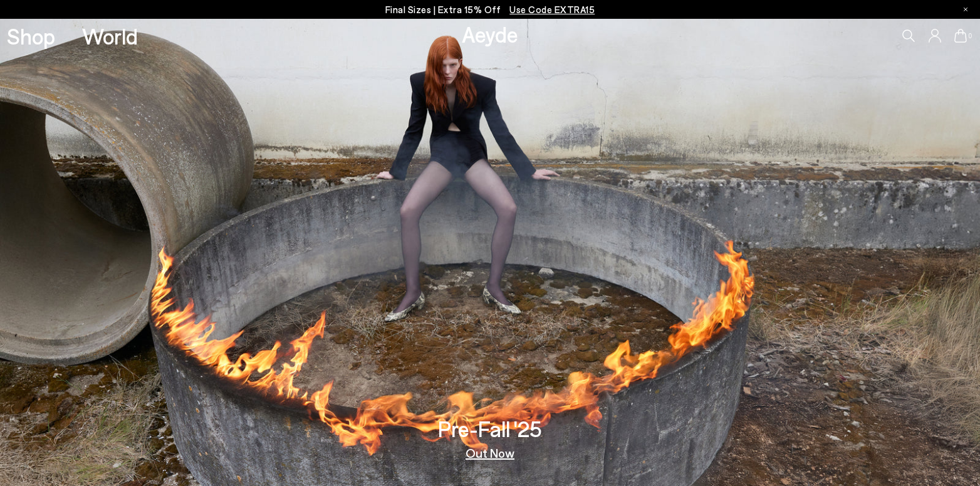  Describe the element at coordinates (490, 428) in the screenshot. I see `h3: Pre-Fall '25` at that location.